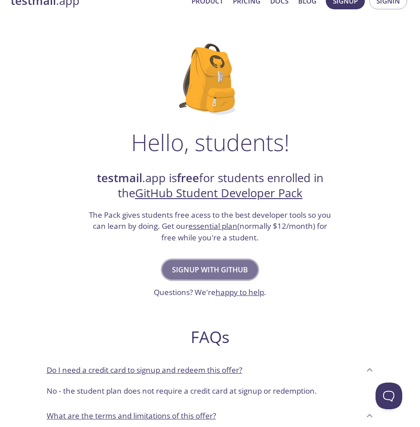 Image resolution: width=420 pixels, height=427 pixels. I want to click on h1: Hello, students!, so click(210, 142).